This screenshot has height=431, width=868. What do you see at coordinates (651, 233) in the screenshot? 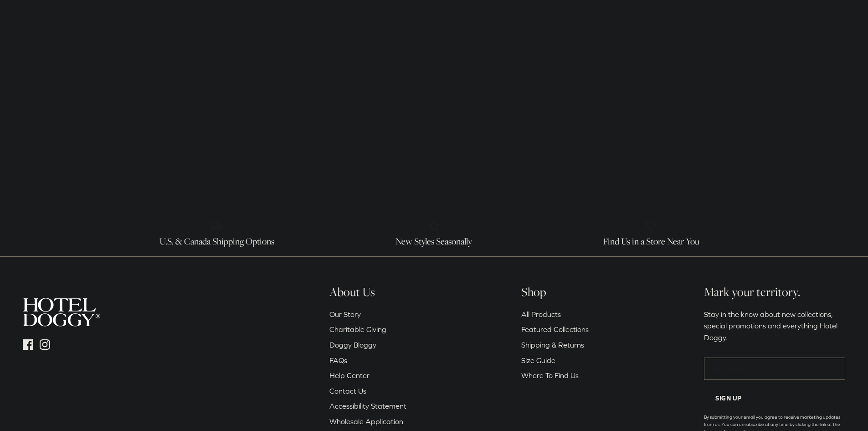
I see `a: Find Us in a Store Near You` at bounding box center [651, 233].